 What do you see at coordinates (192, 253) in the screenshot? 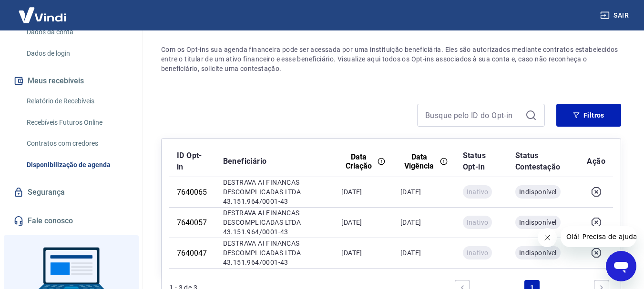
I see `div: 7640047` at bounding box center [192, 253].